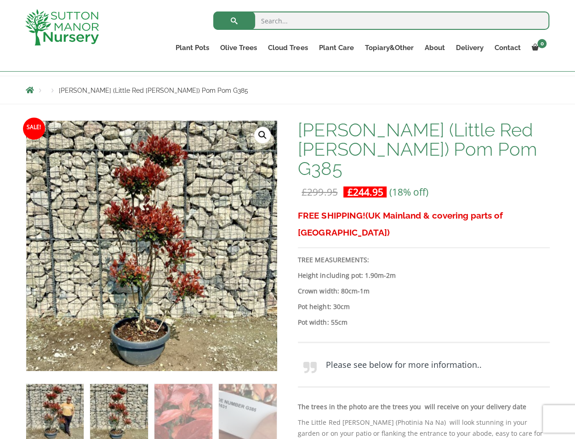  Describe the element at coordinates (365, 192) in the screenshot. I see `bdi: 244.95` at that location.